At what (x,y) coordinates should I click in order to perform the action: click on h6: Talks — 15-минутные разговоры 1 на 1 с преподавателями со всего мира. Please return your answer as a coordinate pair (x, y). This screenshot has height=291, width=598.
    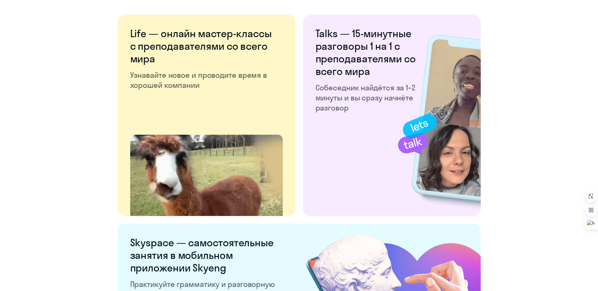
    Looking at the image, I should click on (366, 52).